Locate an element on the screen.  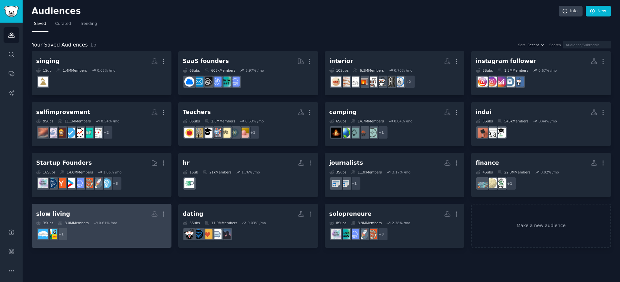
div: 16 Sub s is located at coordinates (46, 172).